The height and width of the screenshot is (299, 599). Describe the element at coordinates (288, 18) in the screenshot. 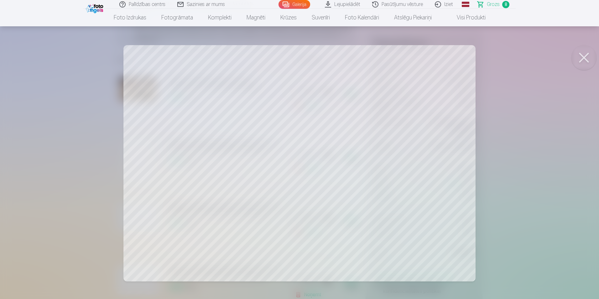

I see `a: Krūzes` at that location.